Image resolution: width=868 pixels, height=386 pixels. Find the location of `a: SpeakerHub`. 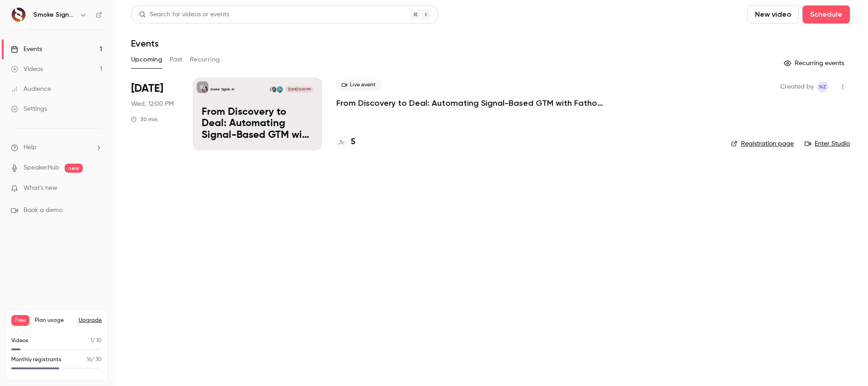

a: SpeakerHub is located at coordinates (41, 168).